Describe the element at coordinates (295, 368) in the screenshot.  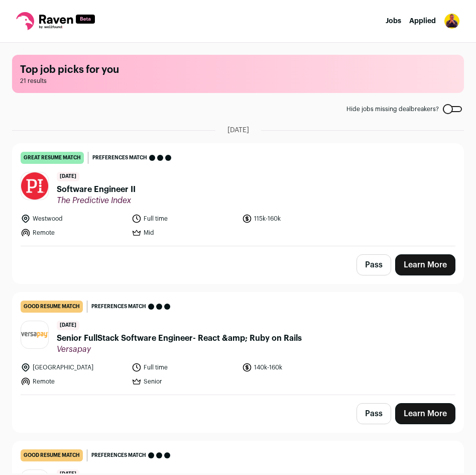
I see `li: 140k-160k` at that location.